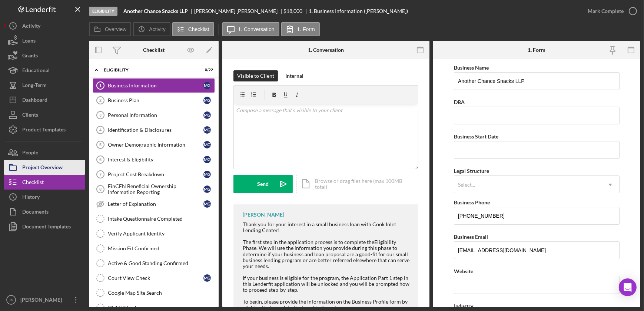  What do you see at coordinates (263, 184) in the screenshot?
I see `button: Send` at bounding box center [263, 184].